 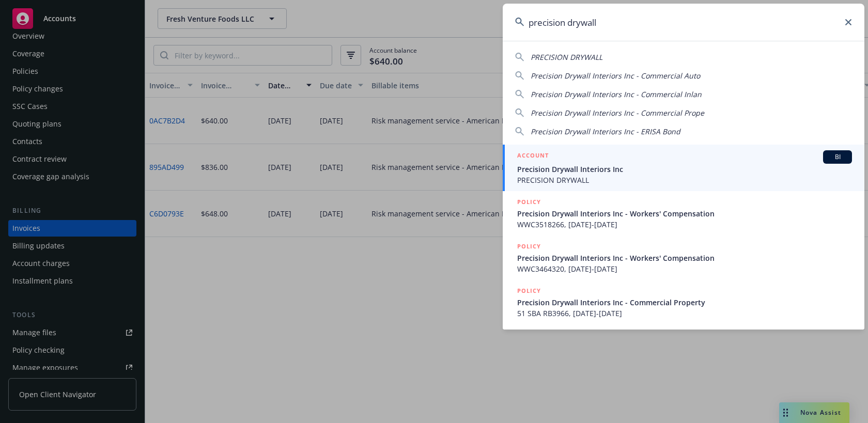 I want to click on span: Precision Drywall Interiors Inc, so click(x=685, y=169).